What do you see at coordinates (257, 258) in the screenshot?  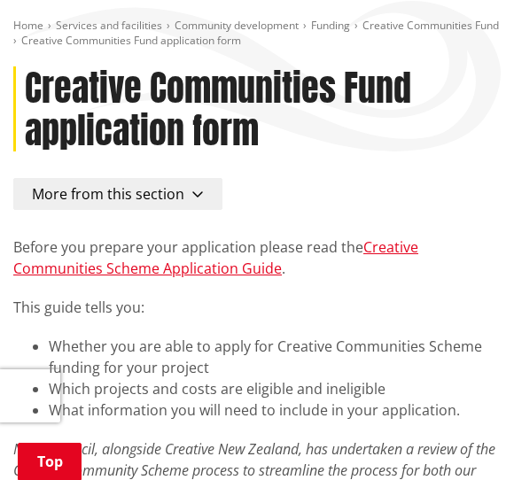 I see `p: Before you prepare your application please read the .` at bounding box center [257, 258].